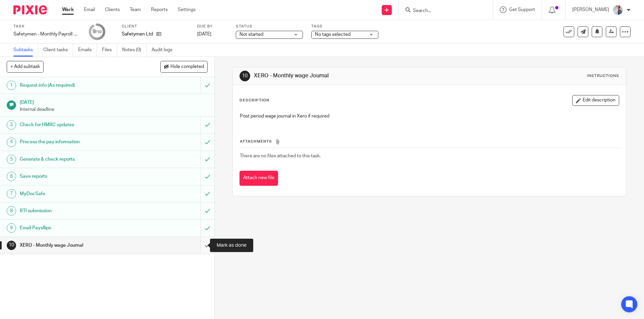 The width and height of the screenshot is (644, 319). What do you see at coordinates (78, 160) in the screenshot?
I see `h1: Generate & check reports` at bounding box center [78, 160].